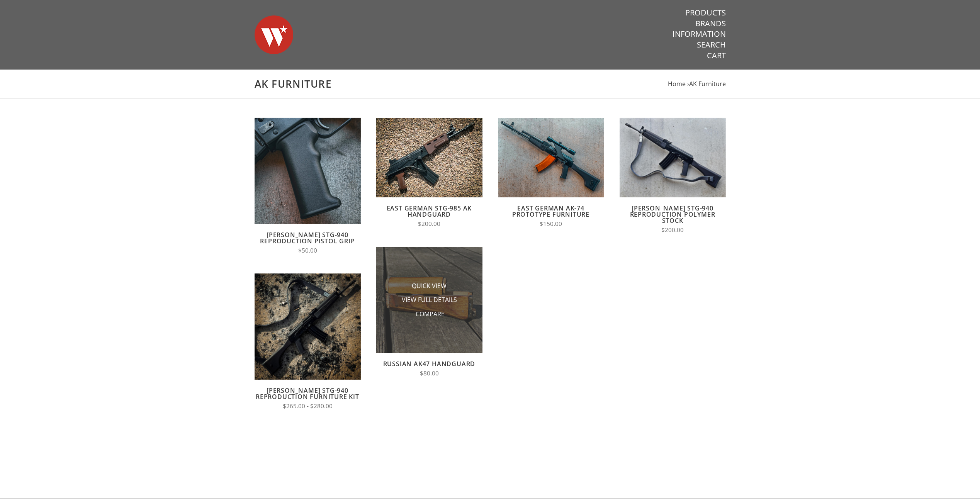 This screenshot has height=499, width=980. What do you see at coordinates (429, 364) in the screenshot?
I see `a: Russian AK47 Handguard` at bounding box center [429, 364].